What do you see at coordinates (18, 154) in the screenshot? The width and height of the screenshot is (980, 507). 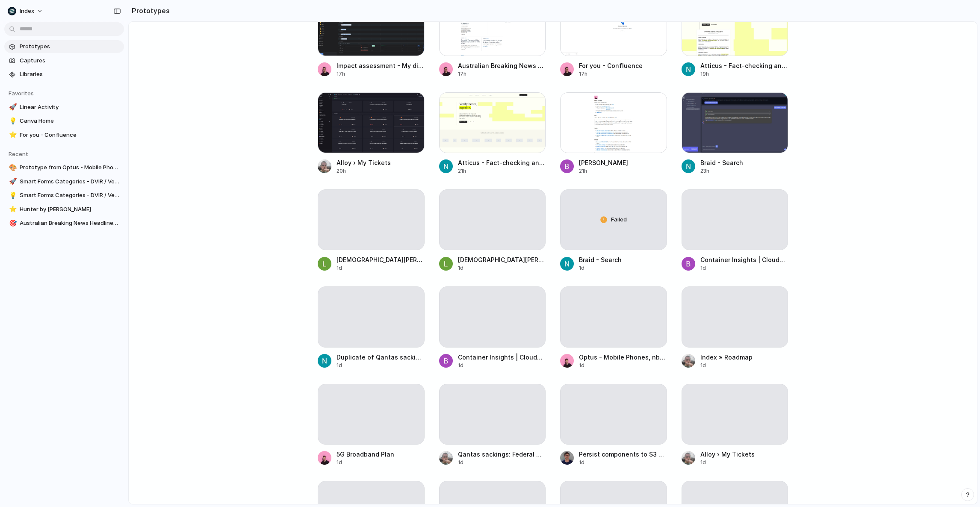 I see `span: Recent` at bounding box center [18, 154].